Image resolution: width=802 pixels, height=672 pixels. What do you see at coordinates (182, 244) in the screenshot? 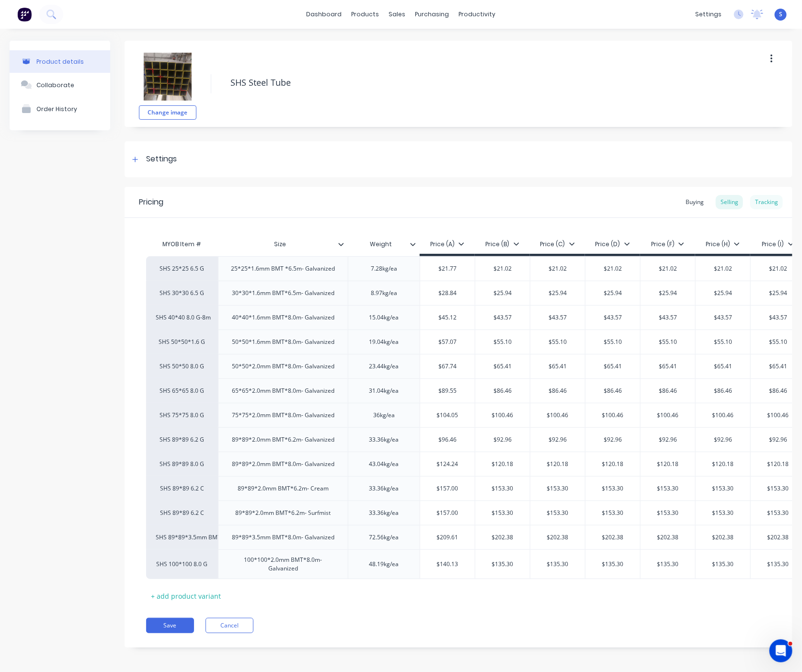
I see `div: MYOB Item #` at bounding box center [182, 244].